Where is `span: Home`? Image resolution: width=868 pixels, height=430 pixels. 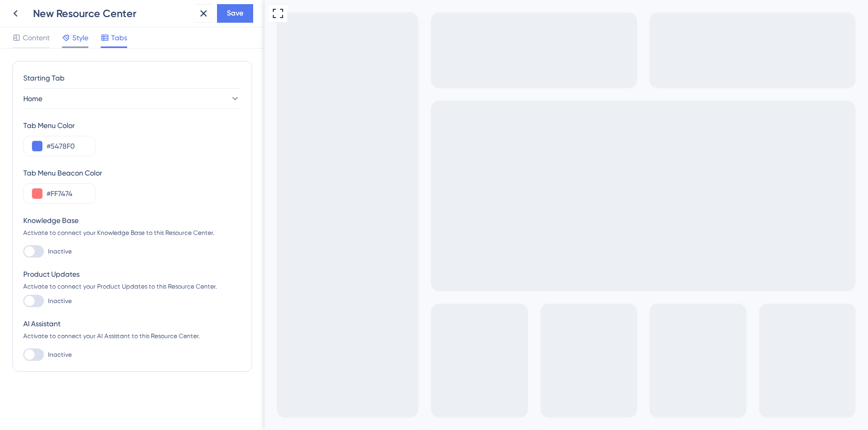
span: Home is located at coordinates (33, 99).